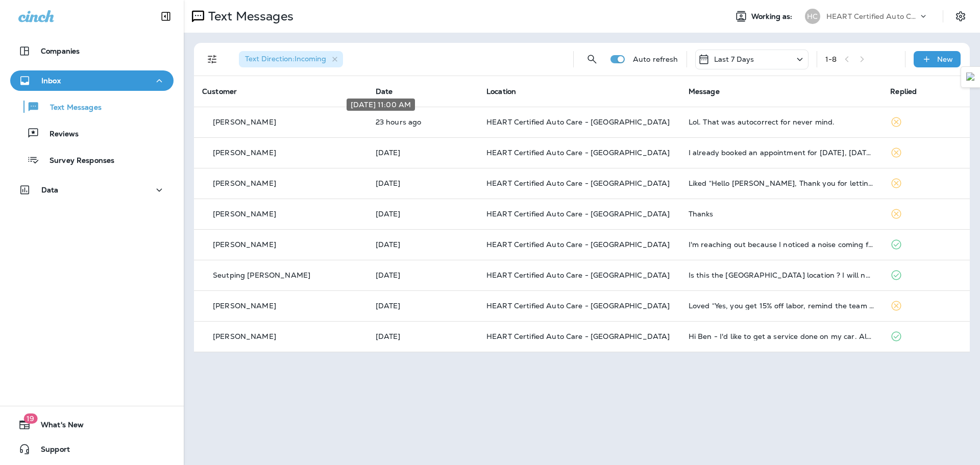 This screenshot has height=465, width=980. Describe the element at coordinates (384, 91) in the screenshot. I see `span: Date` at that location.